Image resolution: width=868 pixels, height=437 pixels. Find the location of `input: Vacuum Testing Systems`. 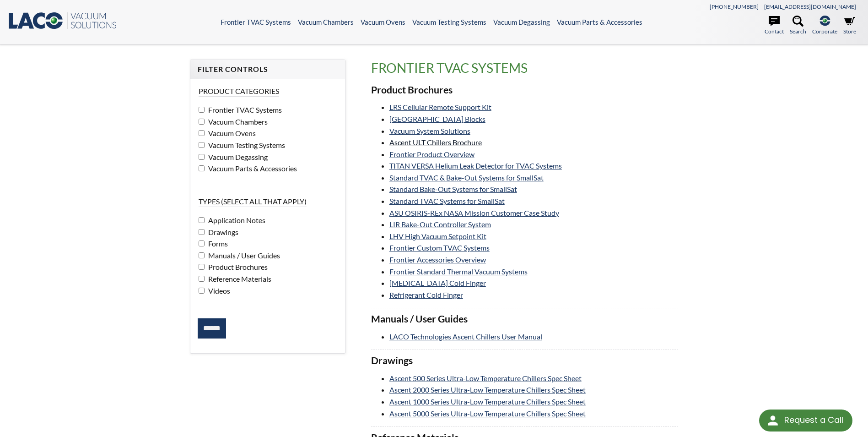

input: Vacuum Testing Systems is located at coordinates (201, 145).